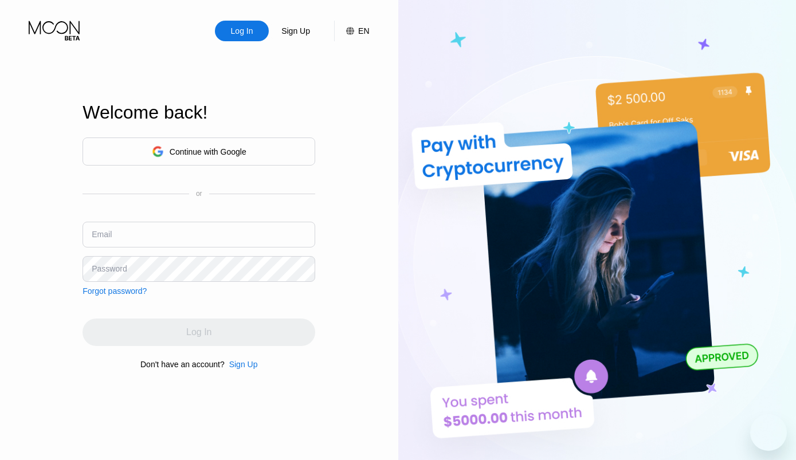  I want to click on div: Log In, so click(242, 31).